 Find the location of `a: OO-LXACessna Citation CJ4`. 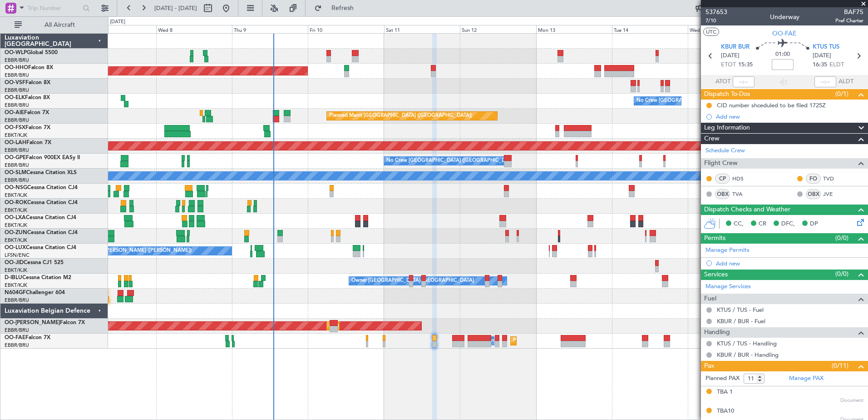

a: OO-LXACessna Citation CJ4 is located at coordinates (40, 217).